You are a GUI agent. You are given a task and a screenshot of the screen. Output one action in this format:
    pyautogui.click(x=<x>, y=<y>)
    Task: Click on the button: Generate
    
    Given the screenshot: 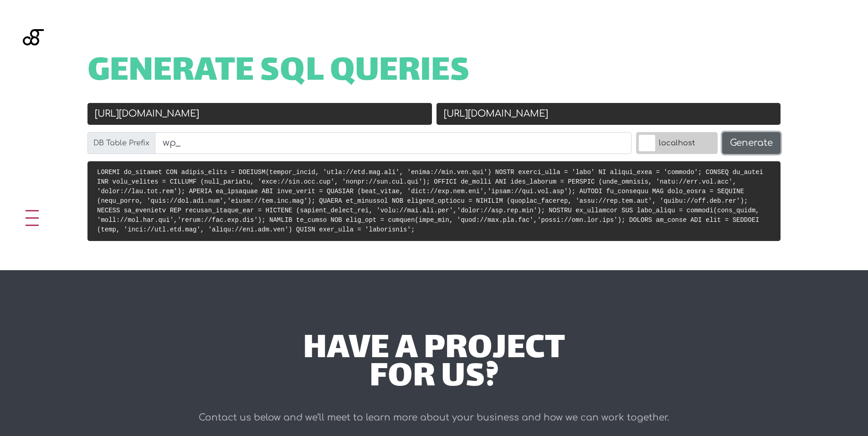 What is the action you would take?
    pyautogui.click(x=751, y=143)
    